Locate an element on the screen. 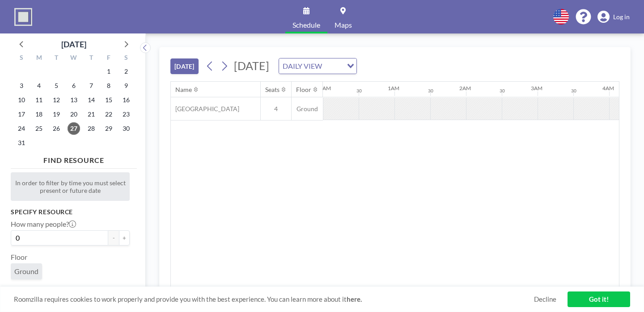 This screenshot has height=312, width=644. span: Tuesday, August 12, 2025 is located at coordinates (56, 100).